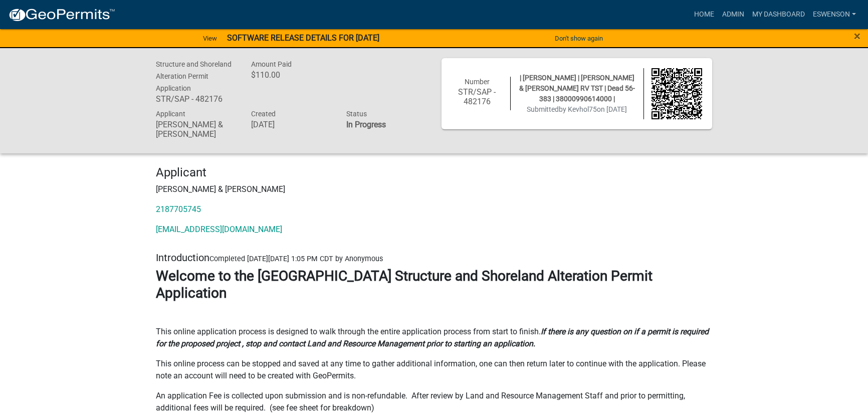 This screenshot has height=415, width=868. Describe the element at coordinates (835, 15) in the screenshot. I see `a: eswenson` at that location.